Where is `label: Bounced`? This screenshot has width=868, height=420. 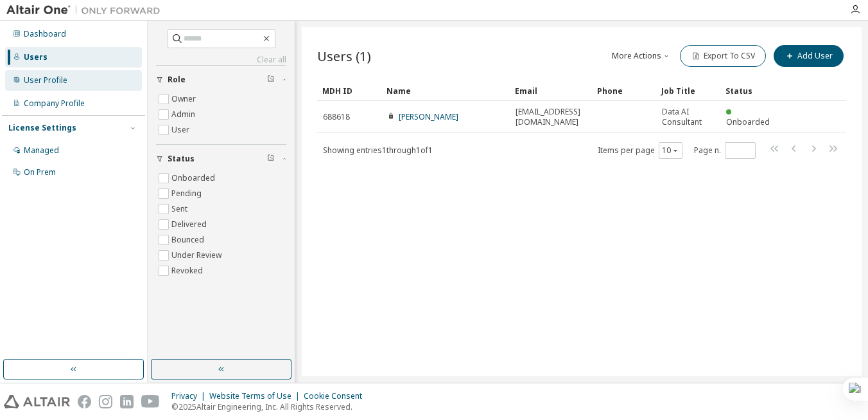
label: Bounced is located at coordinates (189, 240).